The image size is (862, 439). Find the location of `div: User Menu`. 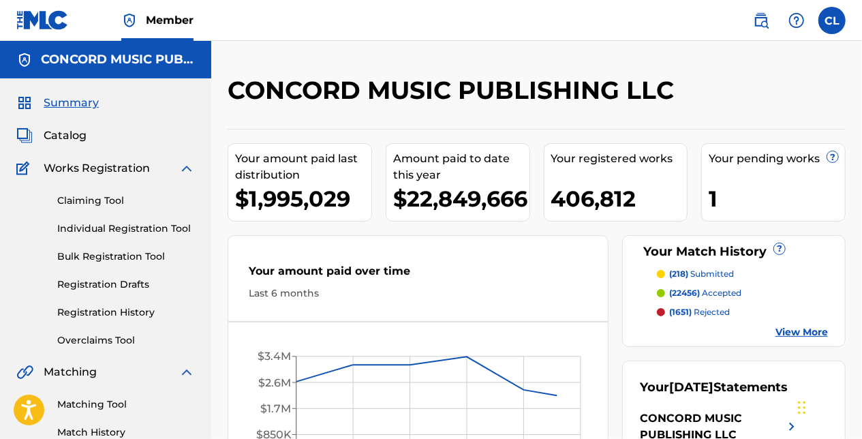

div: User Menu is located at coordinates (832, 20).